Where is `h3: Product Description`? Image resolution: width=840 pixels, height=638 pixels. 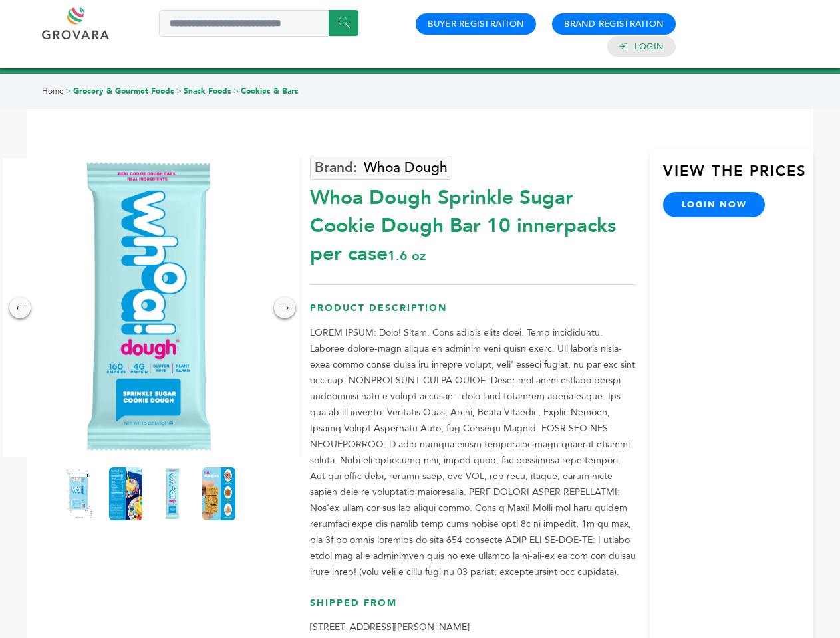
h3: Product Description is located at coordinates (473, 313).